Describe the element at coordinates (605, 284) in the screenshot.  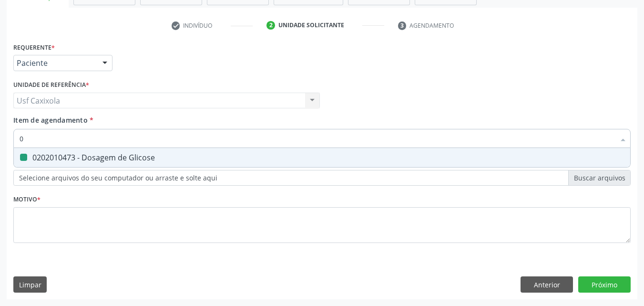
I see `button: Próximo` at that location.